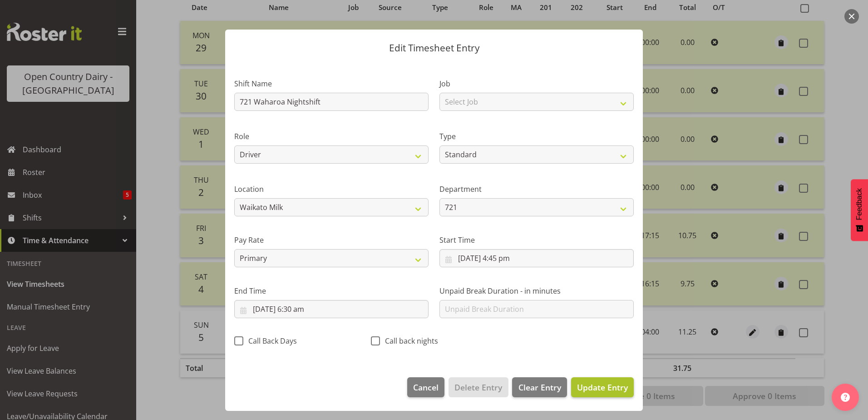 The image size is (868, 420). What do you see at coordinates (434, 48) in the screenshot?
I see `p: Edit Timesheet Entry` at bounding box center [434, 48].